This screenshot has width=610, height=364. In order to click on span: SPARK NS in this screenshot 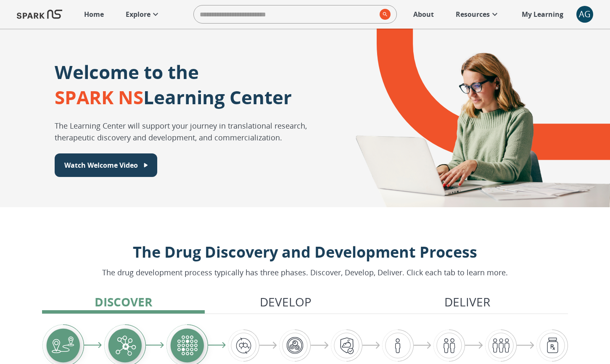, I will do `click(99, 97)`.